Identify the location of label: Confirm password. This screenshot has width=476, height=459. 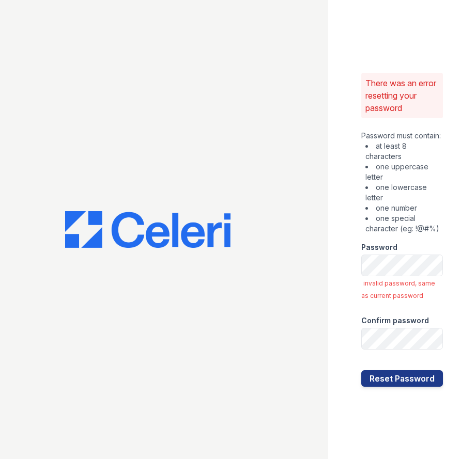
(395, 321).